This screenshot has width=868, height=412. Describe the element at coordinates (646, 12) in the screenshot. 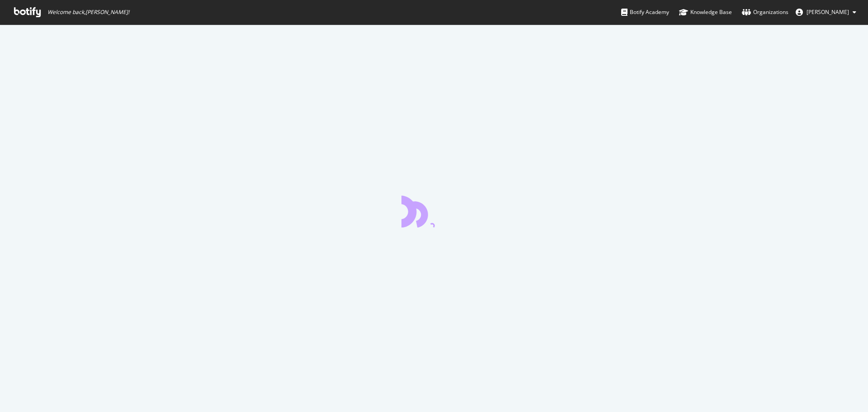

I see `div: Botify Academy` at that location.